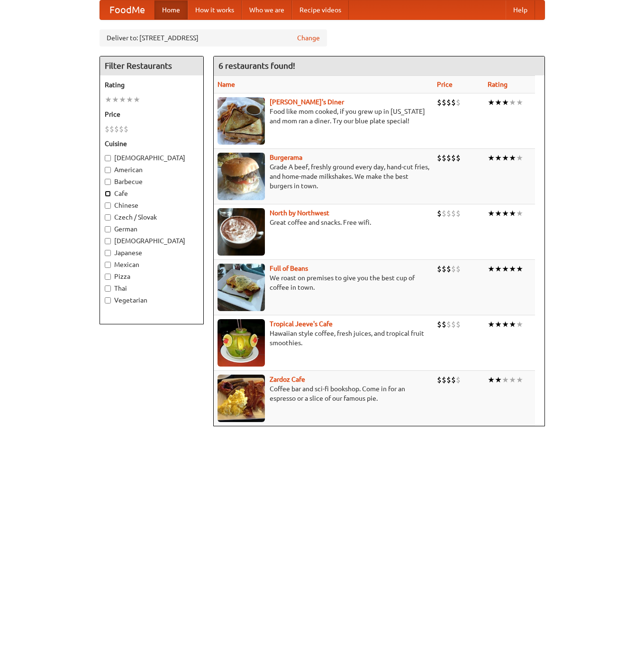 The height and width of the screenshot is (671, 644). What do you see at coordinates (152, 205) in the screenshot?
I see `label: Chinese` at bounding box center [152, 205].